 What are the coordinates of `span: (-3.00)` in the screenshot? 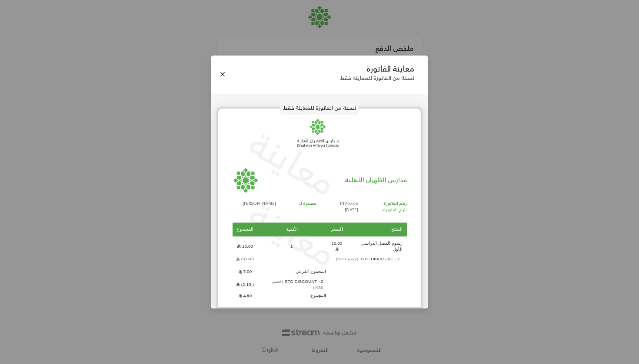 It's located at (245, 259).